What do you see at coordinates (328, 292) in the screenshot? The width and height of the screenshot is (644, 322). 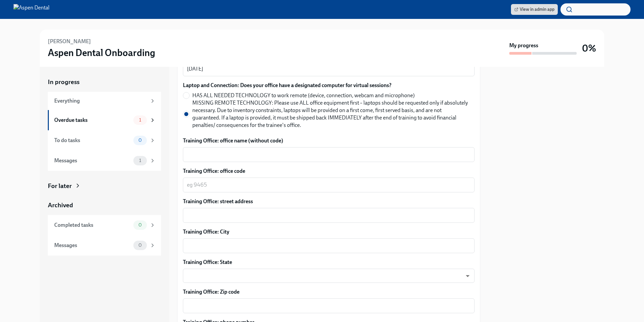 I see `label: Training Office: Zip code` at bounding box center [328, 292].